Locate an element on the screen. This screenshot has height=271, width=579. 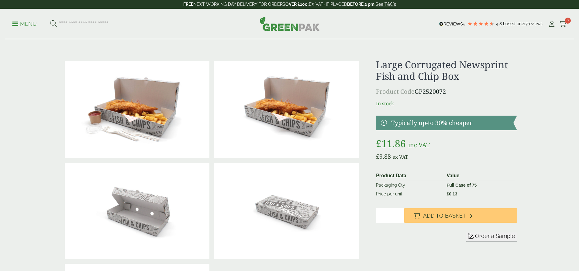
p: GP2520072 is located at coordinates (446, 92).